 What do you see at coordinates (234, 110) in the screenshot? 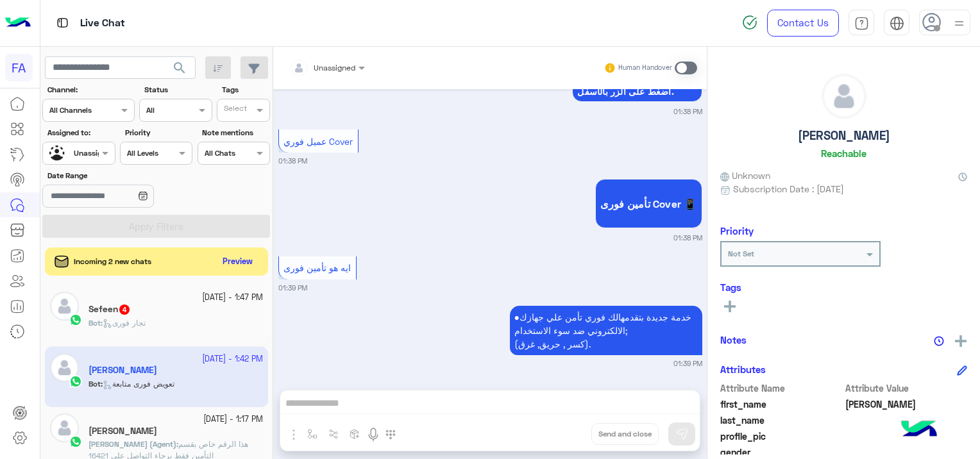
I see `div: Select` at bounding box center [234, 110].